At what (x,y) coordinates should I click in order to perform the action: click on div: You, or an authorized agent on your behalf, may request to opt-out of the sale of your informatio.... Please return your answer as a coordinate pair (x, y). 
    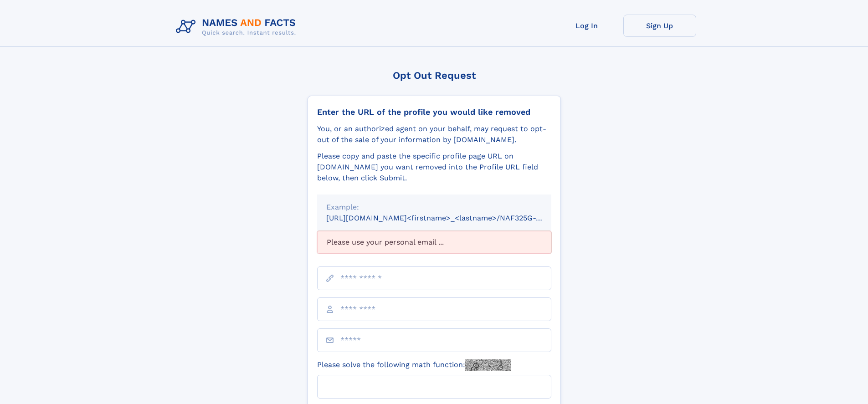
    Looking at the image, I should click on (434, 134).